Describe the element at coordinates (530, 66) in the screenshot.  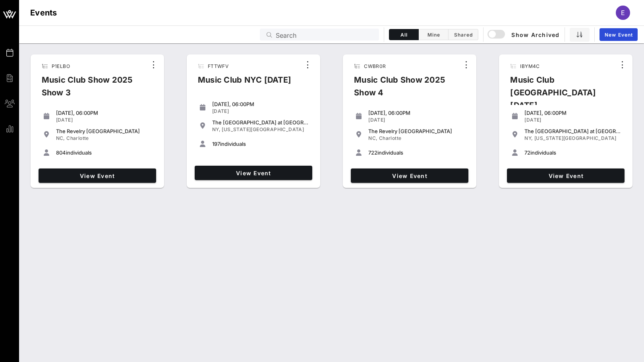
I see `span: IBYM4C` at that location.